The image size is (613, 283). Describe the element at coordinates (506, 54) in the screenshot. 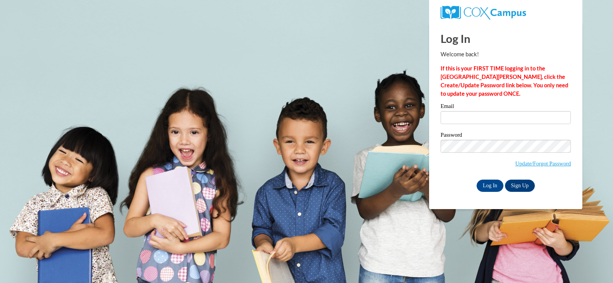

I see `p: Welcome back!` at that location.